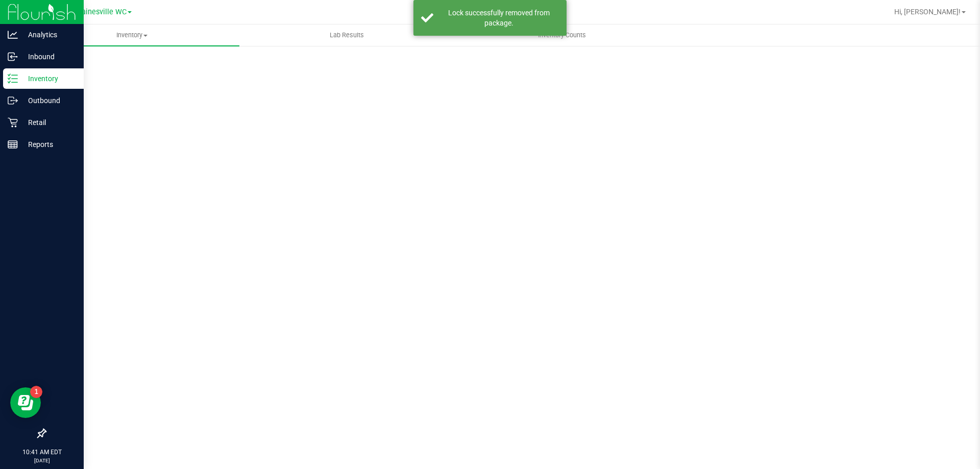 The width and height of the screenshot is (980, 469). I want to click on inline-svg: Analytics, so click(12, 34).